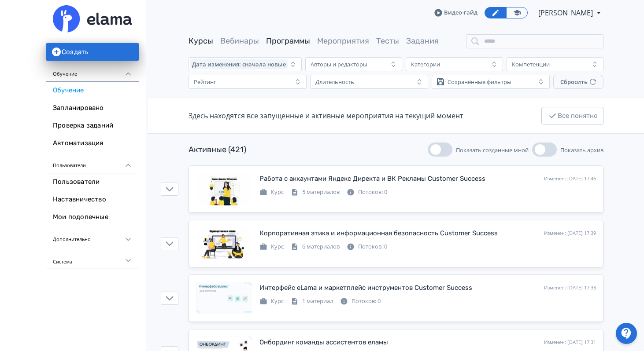 The width and height of the screenshot is (644, 351). What do you see at coordinates (92, 126) in the screenshot?
I see `a: Проверка заданий` at bounding box center [92, 126].